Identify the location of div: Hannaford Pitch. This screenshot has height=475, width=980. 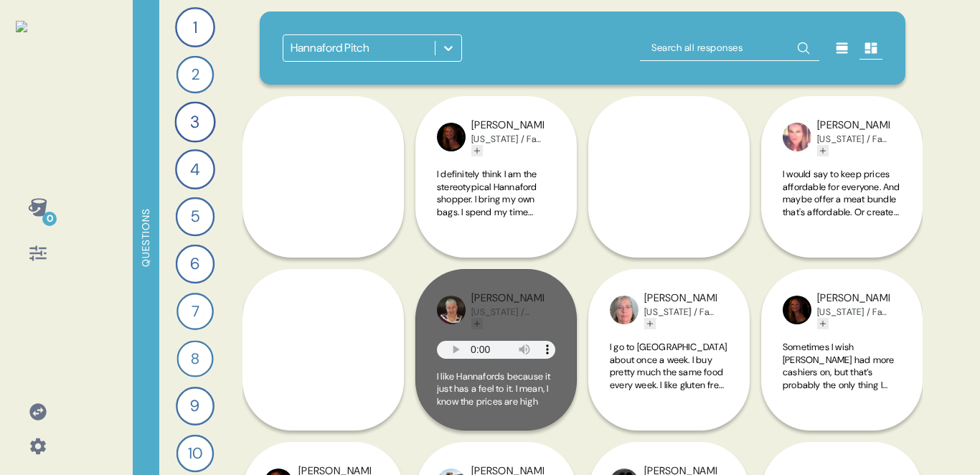
(330, 48).